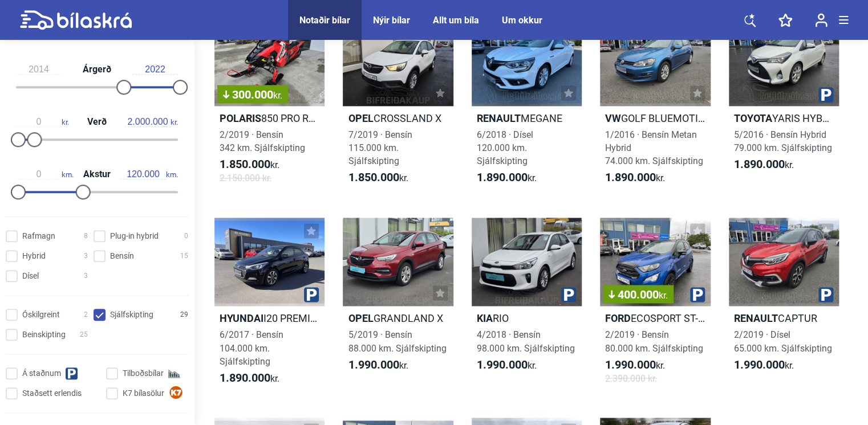 The width and height of the screenshot is (868, 425). What do you see at coordinates (122, 256) in the screenshot?
I see `span: Bensín` at bounding box center [122, 256].